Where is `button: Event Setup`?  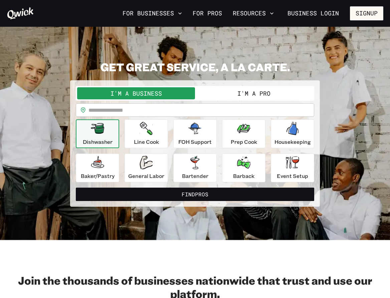
button: Event Setup is located at coordinates (293, 168).